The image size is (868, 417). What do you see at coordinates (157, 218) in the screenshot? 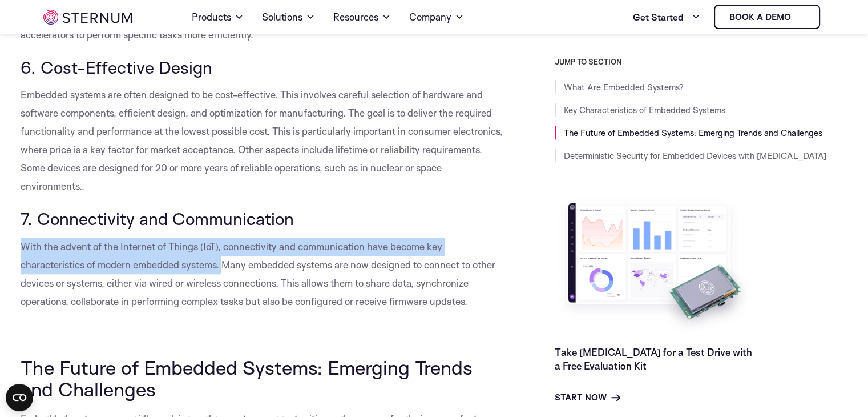
I see `span: 7. Connectivity and Communication` at bounding box center [157, 218].